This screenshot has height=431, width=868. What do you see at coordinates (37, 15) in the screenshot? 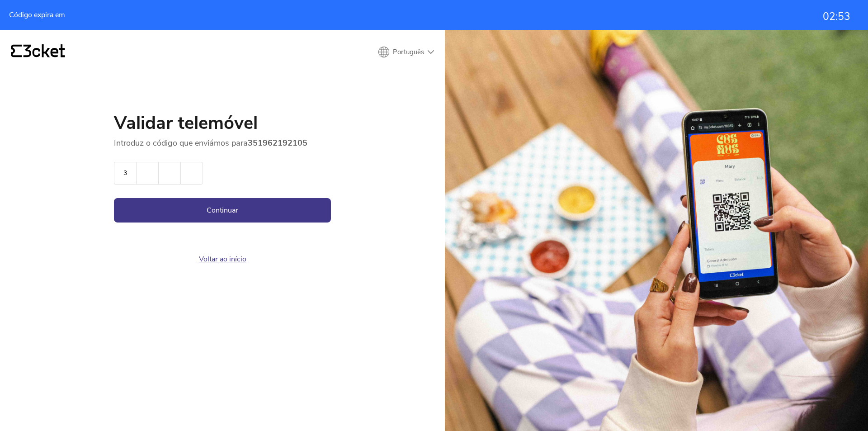
I see `span: Código expira em` at bounding box center [37, 15].